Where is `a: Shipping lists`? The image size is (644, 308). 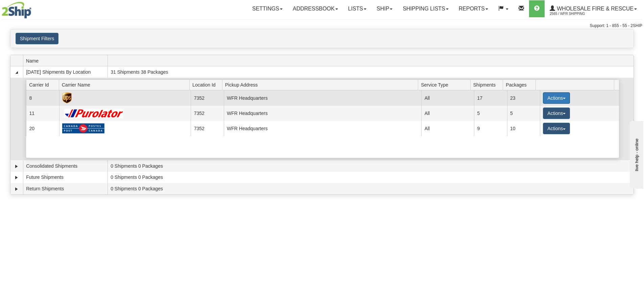
a: Shipping lists is located at coordinates (425, 8).